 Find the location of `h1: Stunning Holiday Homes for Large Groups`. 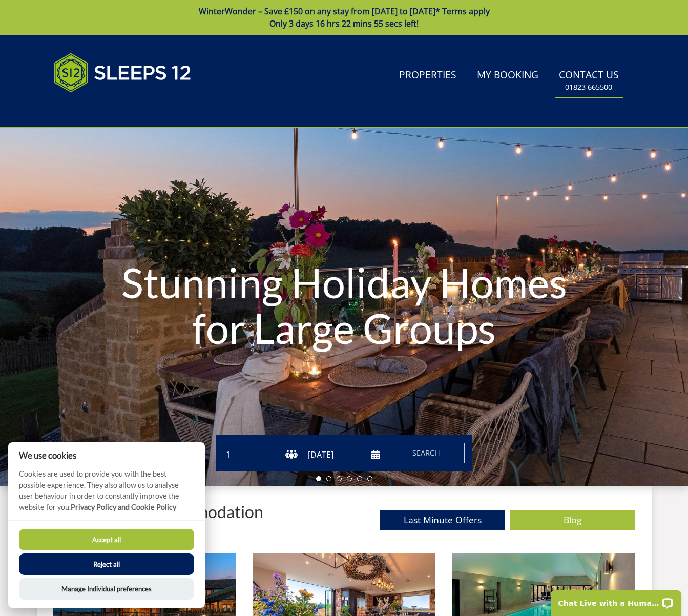

h1: Stunning Holiday Homes for Large Groups is located at coordinates (344, 305).